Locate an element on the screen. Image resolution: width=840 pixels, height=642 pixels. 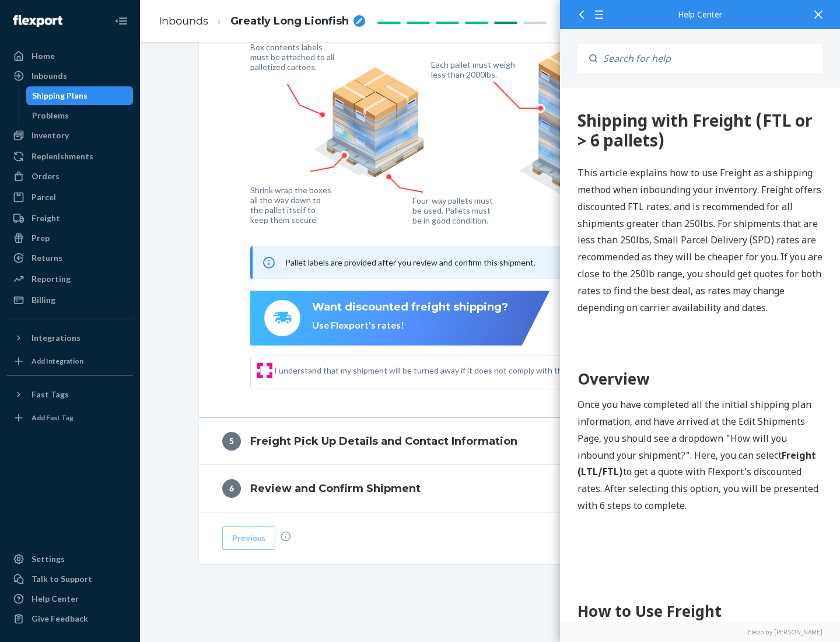
div: Prep is located at coordinates (41, 238).